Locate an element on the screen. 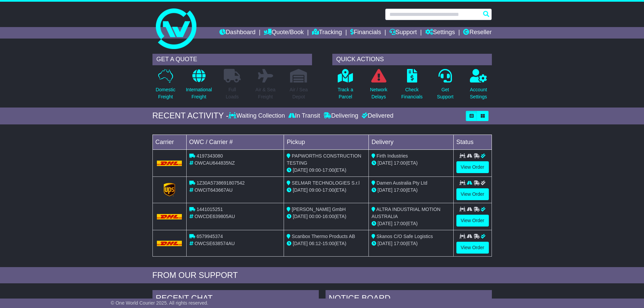 This screenshot has width=644, height=308. a: Dashboard is located at coordinates (237, 33).